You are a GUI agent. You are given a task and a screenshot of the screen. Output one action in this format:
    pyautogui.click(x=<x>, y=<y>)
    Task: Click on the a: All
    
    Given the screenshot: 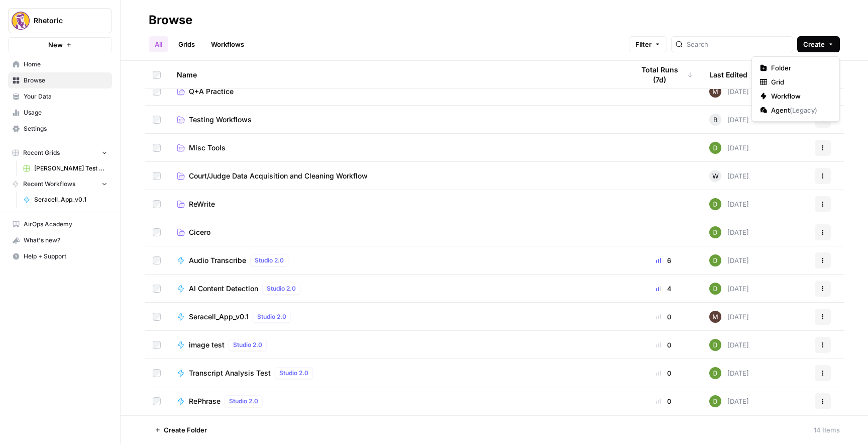 What is the action you would take?
    pyautogui.click(x=158, y=44)
    